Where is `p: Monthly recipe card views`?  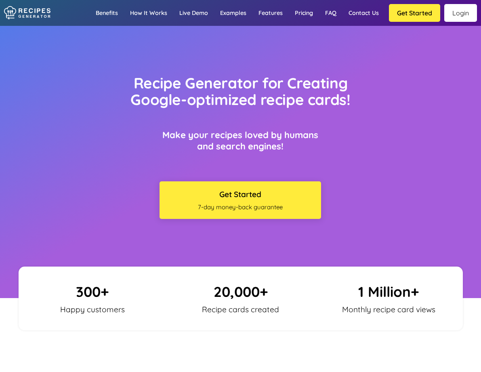
p: Monthly recipe card views is located at coordinates (388, 309).